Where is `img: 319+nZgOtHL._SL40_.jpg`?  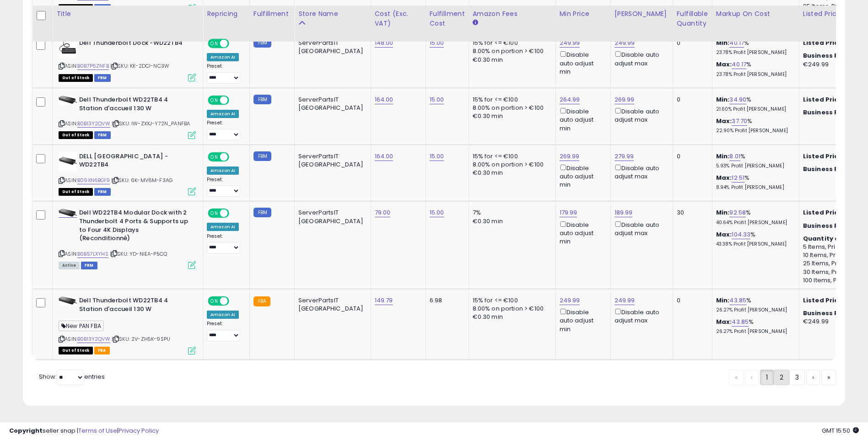
img: 319+nZgOtHL._SL40_.jpg is located at coordinates (68, 48).